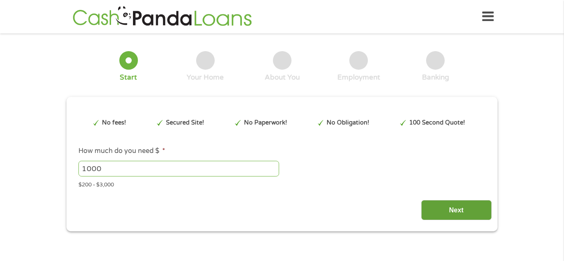 The height and width of the screenshot is (261, 564). I want to click on p: No Obligation!, so click(348, 123).